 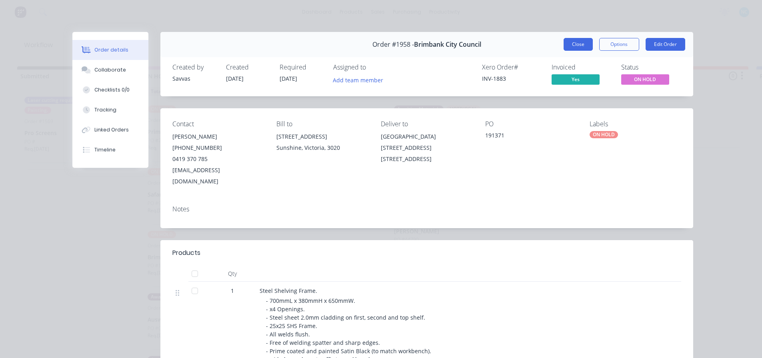 I want to click on div: Created, so click(x=248, y=67).